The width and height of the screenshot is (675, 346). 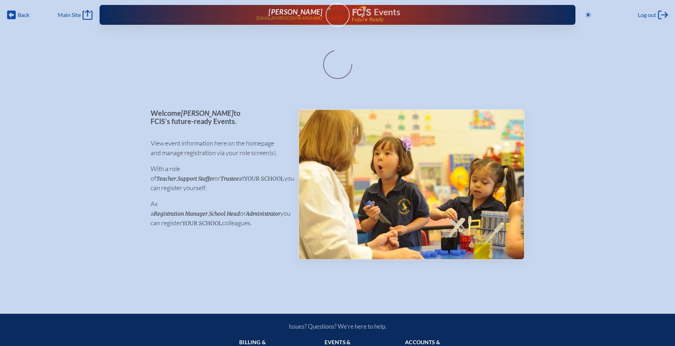 What do you see at coordinates (75, 15) in the screenshot?
I see `a: Main Site` at bounding box center [75, 15].